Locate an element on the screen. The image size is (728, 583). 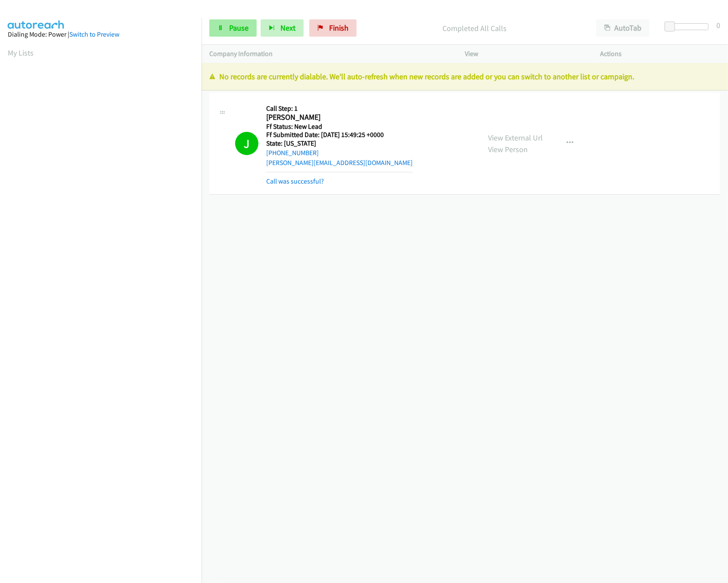
a: View External Url is located at coordinates (516, 137).